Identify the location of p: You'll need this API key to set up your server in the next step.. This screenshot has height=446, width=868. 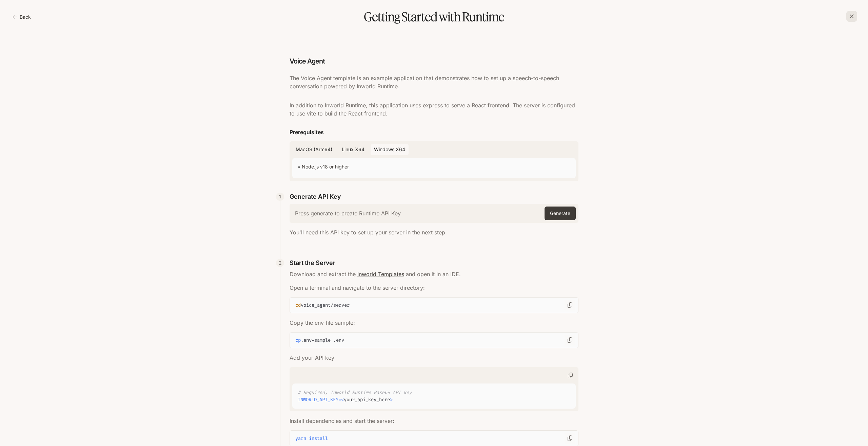
(434, 232).